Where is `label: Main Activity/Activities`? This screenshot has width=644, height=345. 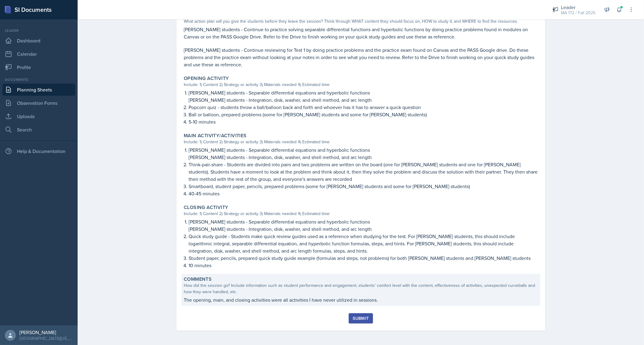 label: Main Activity/Activities is located at coordinates (215, 135).